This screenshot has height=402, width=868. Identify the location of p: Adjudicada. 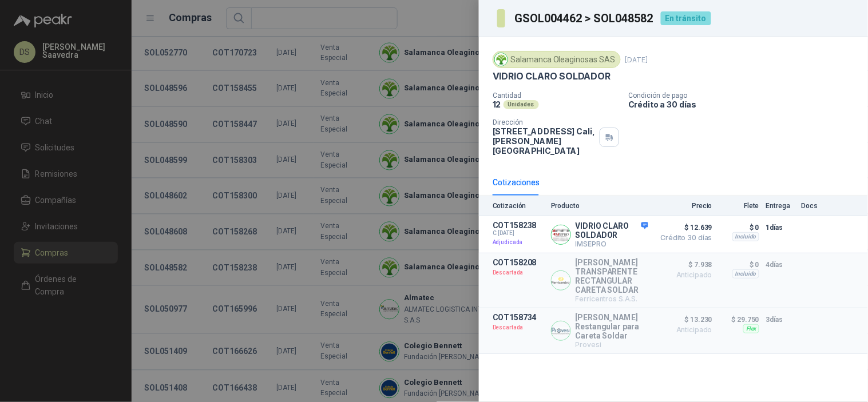
(518, 242).